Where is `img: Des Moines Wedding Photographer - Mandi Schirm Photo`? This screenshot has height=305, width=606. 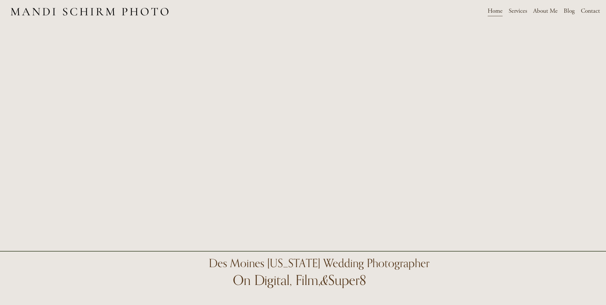 img: Des Moines Wedding Photographer - Mandi Schirm Photo is located at coordinates (90, 11).